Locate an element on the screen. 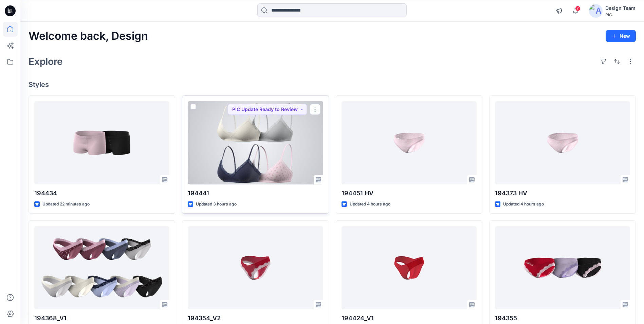 This screenshot has width=644, height=324. p: 194373 HV is located at coordinates (563, 193).